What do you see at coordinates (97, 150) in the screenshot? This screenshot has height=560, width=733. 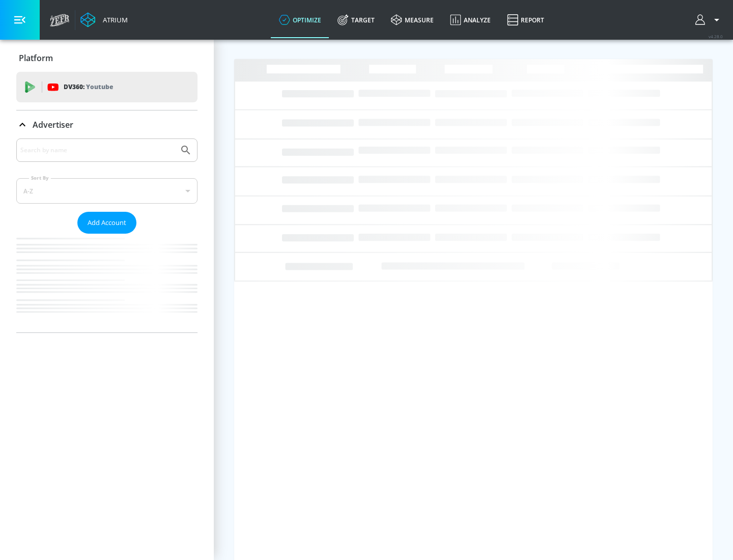 I see `input: Search by name` at bounding box center [97, 150].